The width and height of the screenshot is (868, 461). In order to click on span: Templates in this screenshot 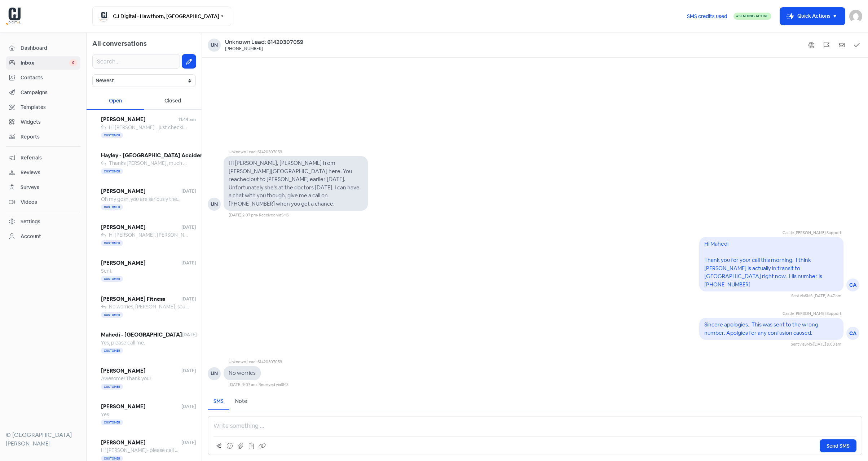, I will do `click(49, 107)`.